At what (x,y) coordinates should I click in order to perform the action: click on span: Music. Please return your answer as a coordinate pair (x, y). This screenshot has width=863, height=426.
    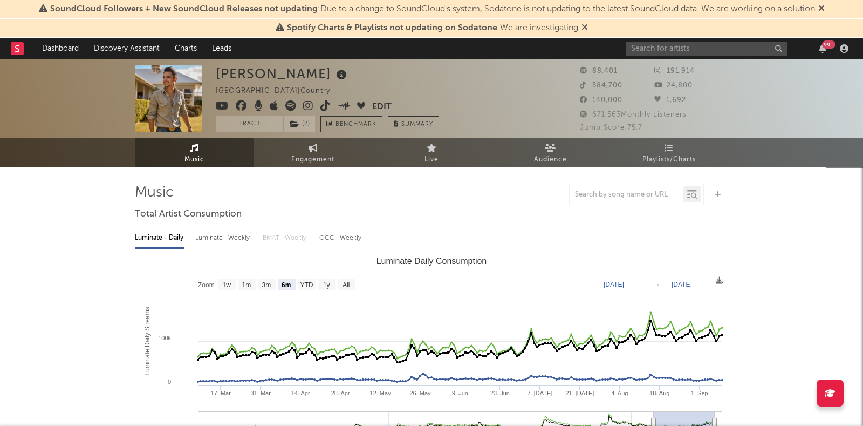
    Looking at the image, I should click on (194, 160).